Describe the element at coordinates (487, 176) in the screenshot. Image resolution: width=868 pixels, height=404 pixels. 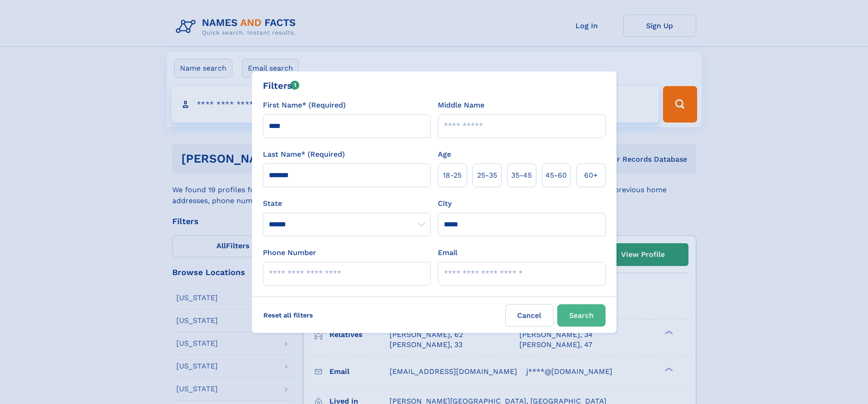
I see `span: 25‑35` at that location.